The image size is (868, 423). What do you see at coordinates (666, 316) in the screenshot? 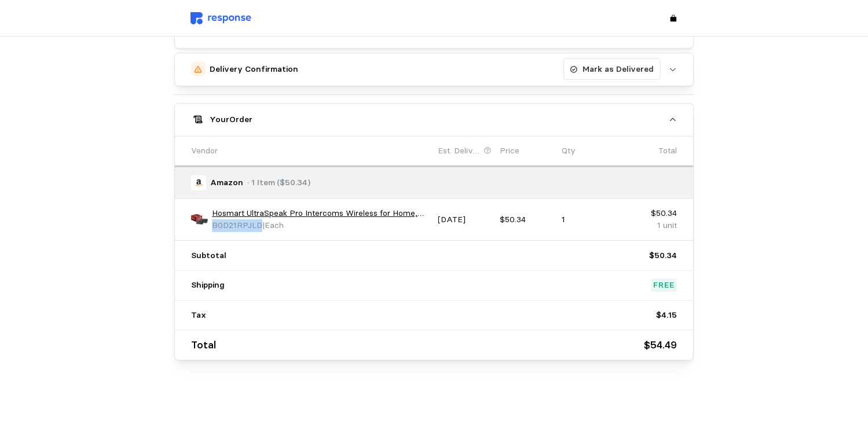
I see `p: $4.15` at bounding box center [666, 316].